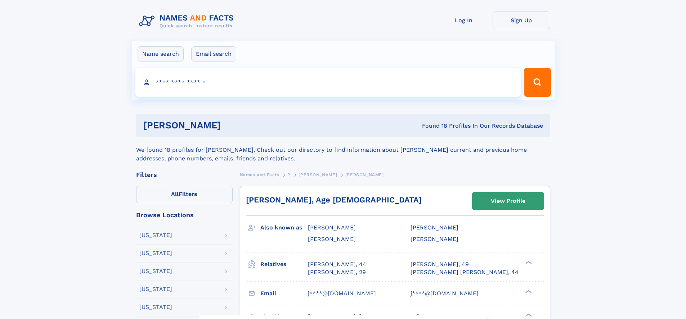 The width and height of the screenshot is (686, 319). What do you see at coordinates (284, 265) in the screenshot?
I see `h3: Relatives` at bounding box center [284, 265].